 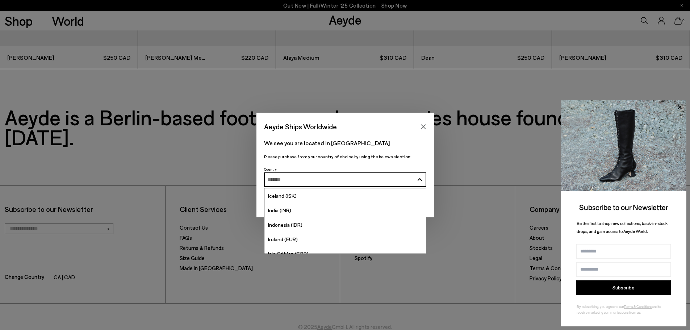 What do you see at coordinates (340, 179) in the screenshot?
I see `input: Search and Enter` at bounding box center [340, 179].